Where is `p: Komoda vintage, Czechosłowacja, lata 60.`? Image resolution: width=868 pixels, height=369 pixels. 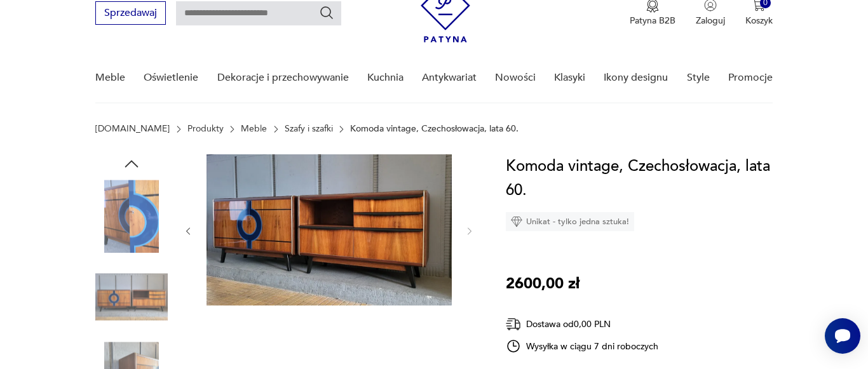 p: Komoda vintage, Czechosłowacja, lata 60. is located at coordinates (434, 129).